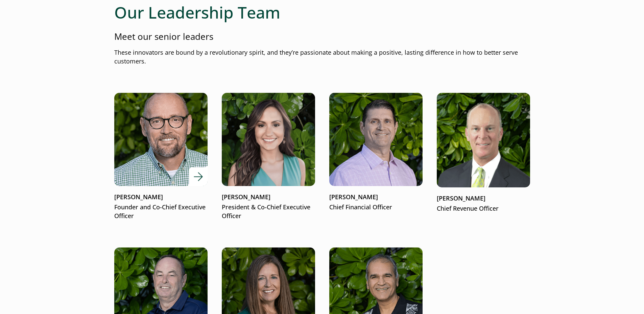 This screenshot has height=314, width=644. Describe the element at coordinates (161, 212) in the screenshot. I see `p: Founder and Co-Chief Executive Officer` at that location.